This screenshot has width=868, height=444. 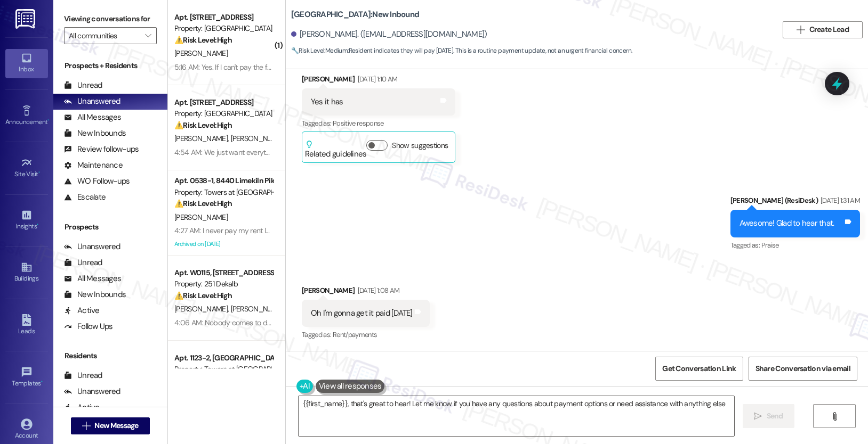 I want to click on div: 5:16 AM: Yes. If I can't pay the full balance I will make sure my balance is below 300. Sorry for..., so click(x=402, y=67).